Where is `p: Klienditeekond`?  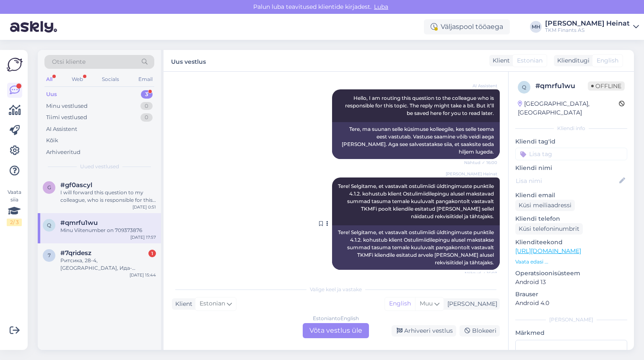
p: Klienditeekond is located at coordinates (571, 242).